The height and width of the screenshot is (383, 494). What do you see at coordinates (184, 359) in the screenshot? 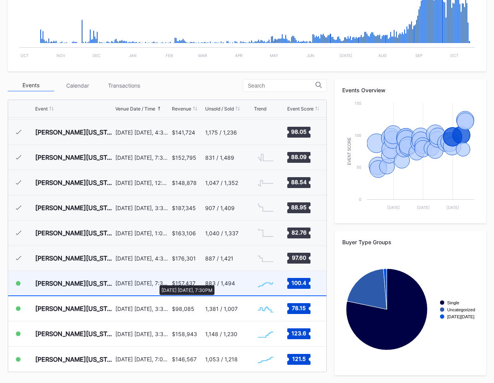
I see `div: $146,567` at bounding box center [184, 359].